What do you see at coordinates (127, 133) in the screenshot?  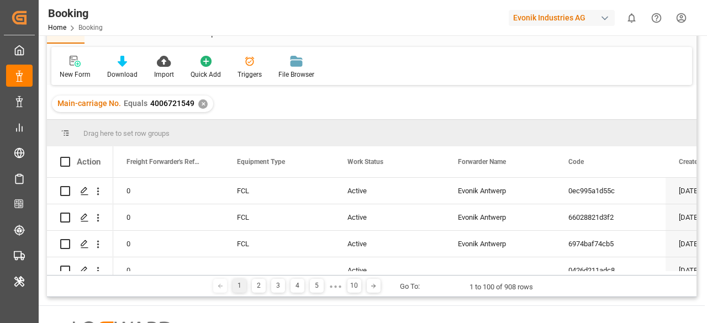 I see `span: Drag here to set row groups` at bounding box center [127, 133].